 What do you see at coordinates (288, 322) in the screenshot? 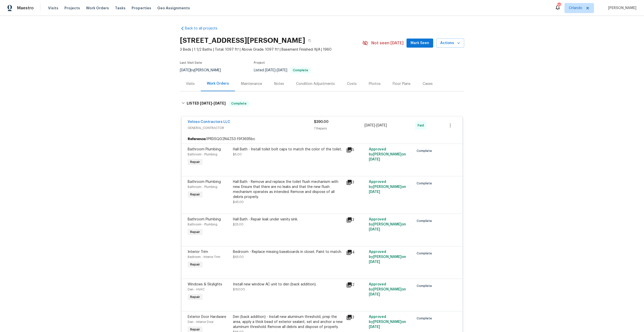
I see `div: Den (back addition) - Install new aluminum threshold, prep the area, apply a thick bead of exteri...` at bounding box center [288, 322].